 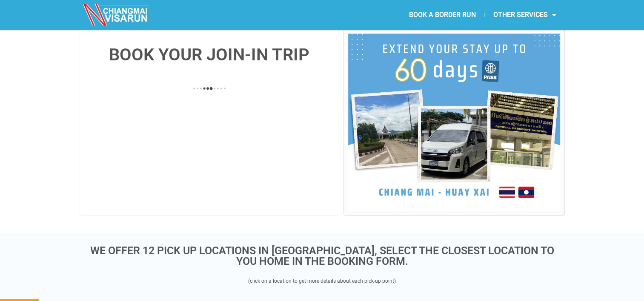 I want to click on span: (click on a location to get more details about each pick-up point), so click(x=322, y=281).